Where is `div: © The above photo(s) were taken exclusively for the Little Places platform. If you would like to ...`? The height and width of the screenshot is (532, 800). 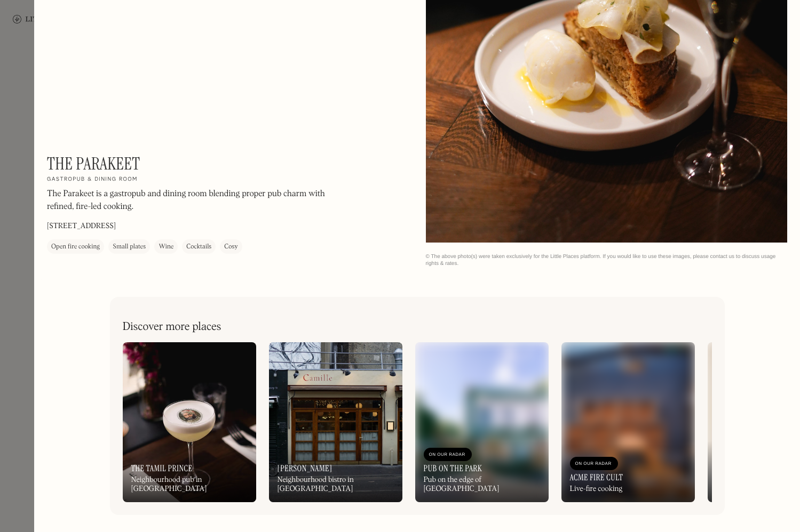 div: © The above photo(s) were taken exclusively for the Little Places platform. If you would like to ... is located at coordinates (607, 260).